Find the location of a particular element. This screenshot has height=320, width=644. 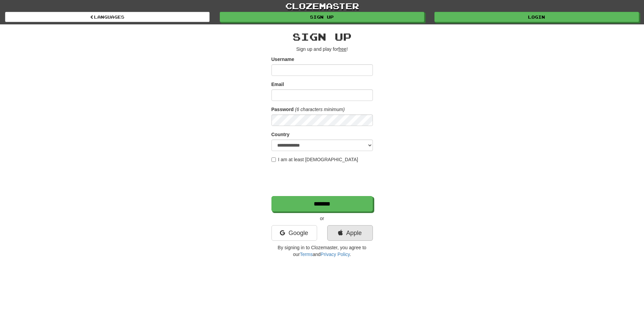

label: Country is located at coordinates (281, 135).